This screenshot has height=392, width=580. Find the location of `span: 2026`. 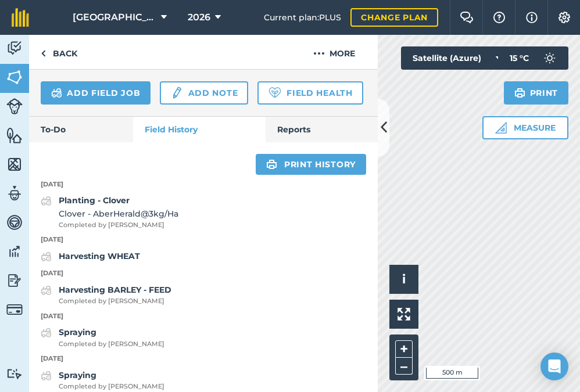

span: 2026 is located at coordinates (199, 17).